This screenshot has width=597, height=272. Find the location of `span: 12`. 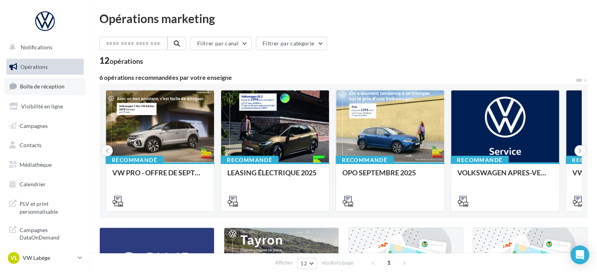

span: 12 is located at coordinates (304, 263).